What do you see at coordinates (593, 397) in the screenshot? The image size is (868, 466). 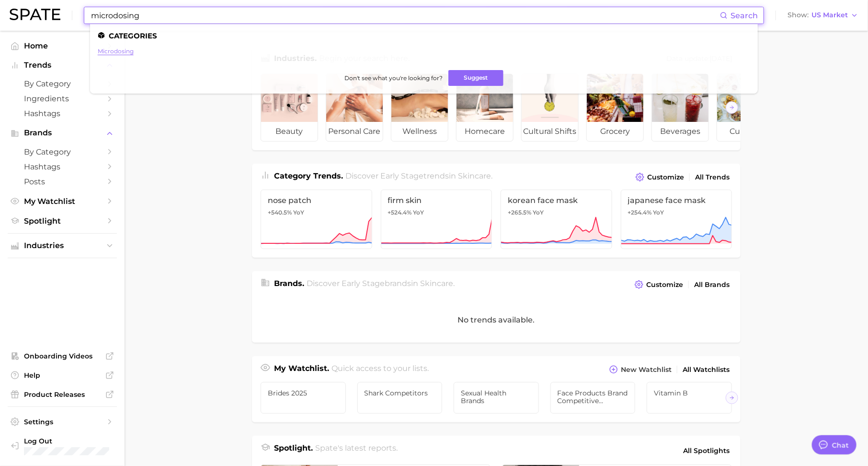 I see `a: Face products Brand Competitive Analysis` at bounding box center [593, 397].